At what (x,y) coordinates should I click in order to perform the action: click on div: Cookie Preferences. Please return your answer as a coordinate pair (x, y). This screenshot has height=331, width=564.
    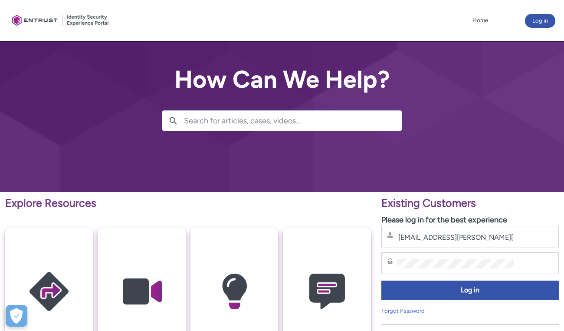
    Looking at the image, I should click on (16, 316).